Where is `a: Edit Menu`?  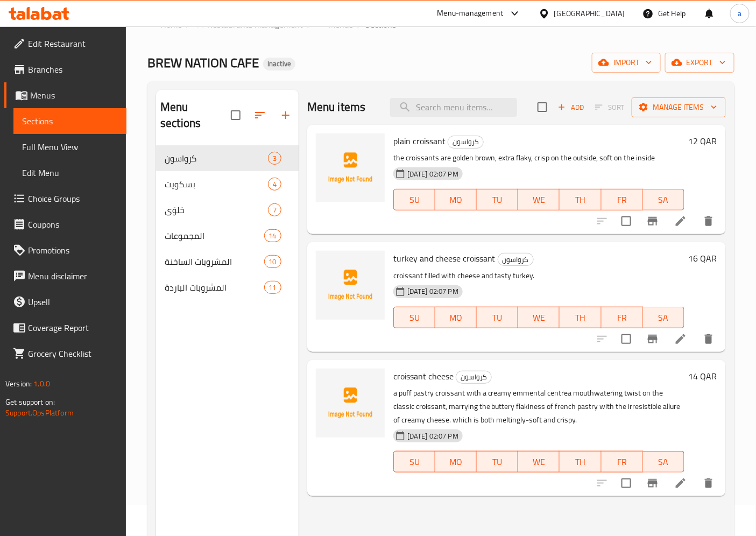
a: Edit Menu is located at coordinates (70, 173).